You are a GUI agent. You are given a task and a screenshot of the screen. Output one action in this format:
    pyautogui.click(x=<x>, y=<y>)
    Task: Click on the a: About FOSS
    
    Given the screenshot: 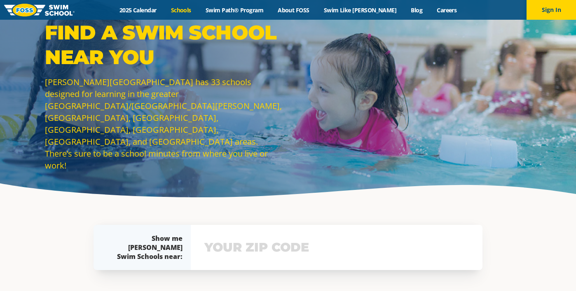 What is the action you would take?
    pyautogui.click(x=294, y=10)
    